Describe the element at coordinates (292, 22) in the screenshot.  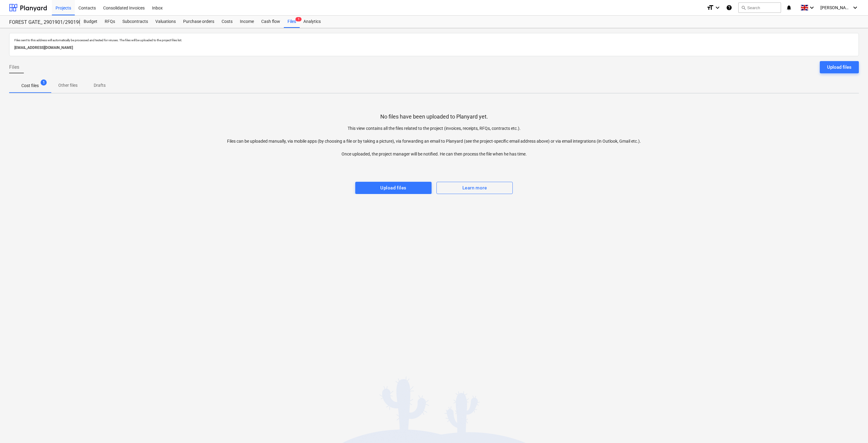
I see `div: Files` at that location.